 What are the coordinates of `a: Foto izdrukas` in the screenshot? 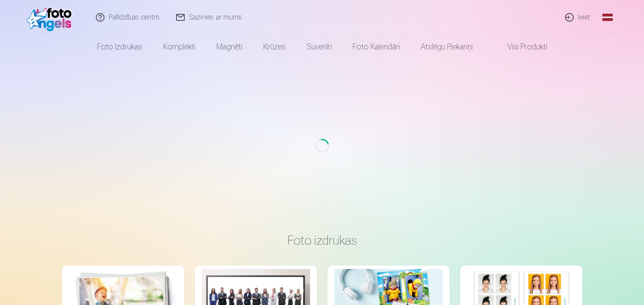 It's located at (119, 47).